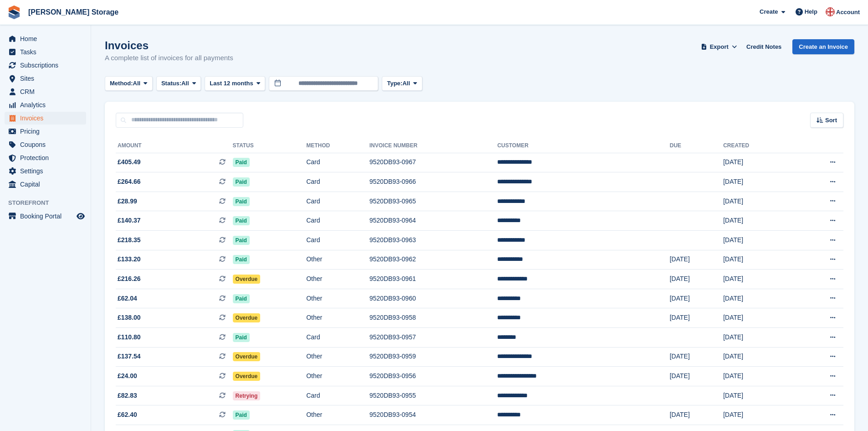 The height and width of the screenshot is (431, 868). Describe the element at coordinates (47, 105) in the screenshot. I see `span: Analytics` at that location.